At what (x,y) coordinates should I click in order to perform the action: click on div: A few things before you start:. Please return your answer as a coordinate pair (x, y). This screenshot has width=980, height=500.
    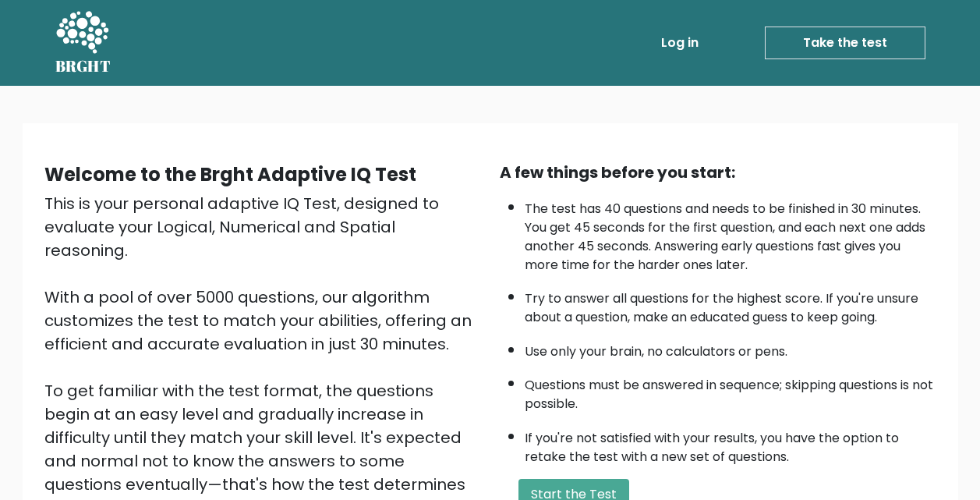
    Looking at the image, I should click on (718, 172).